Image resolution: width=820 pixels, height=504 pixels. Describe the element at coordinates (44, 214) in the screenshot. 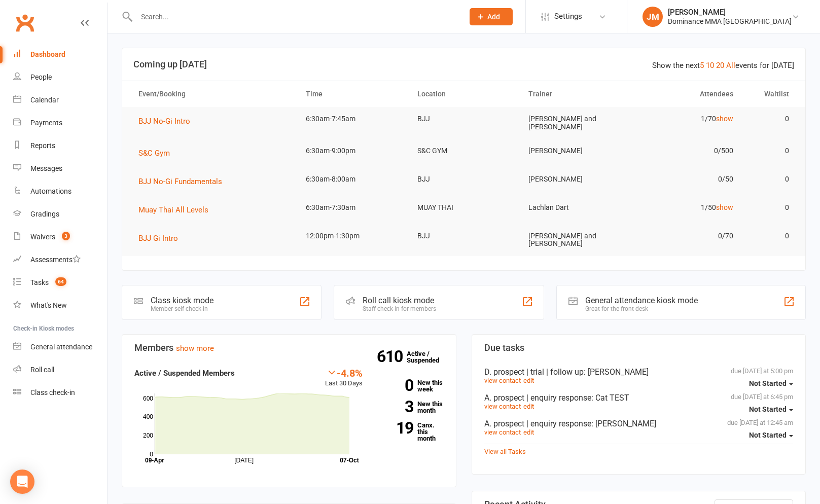

I see `div: Gradings` at that location.